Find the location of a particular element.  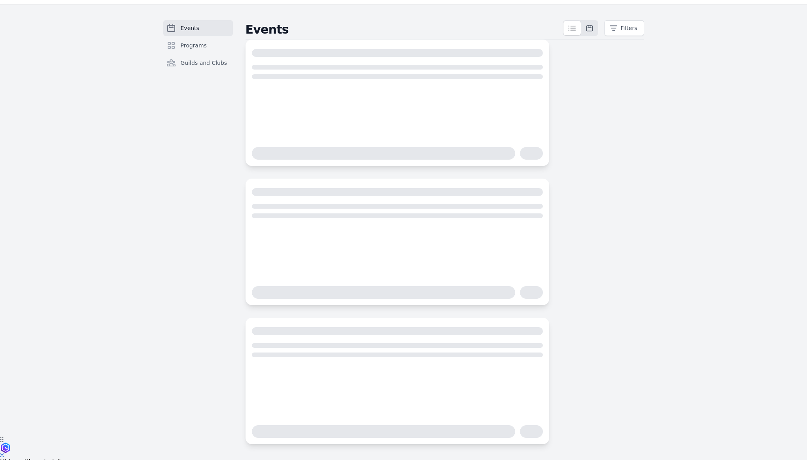

span: Events is located at coordinates (190, 28).